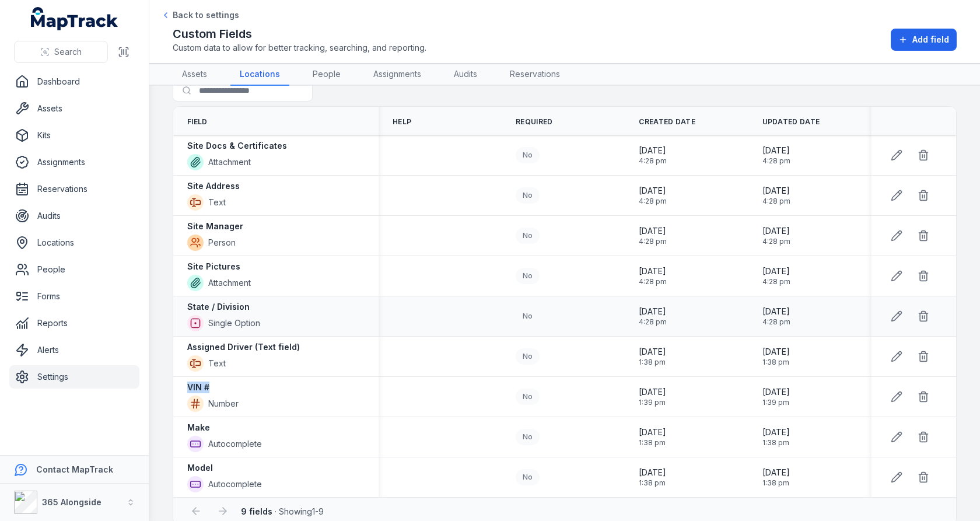 This screenshot has height=521, width=980. Describe the element at coordinates (200, 15) in the screenshot. I see `a: Back to settings` at that location.